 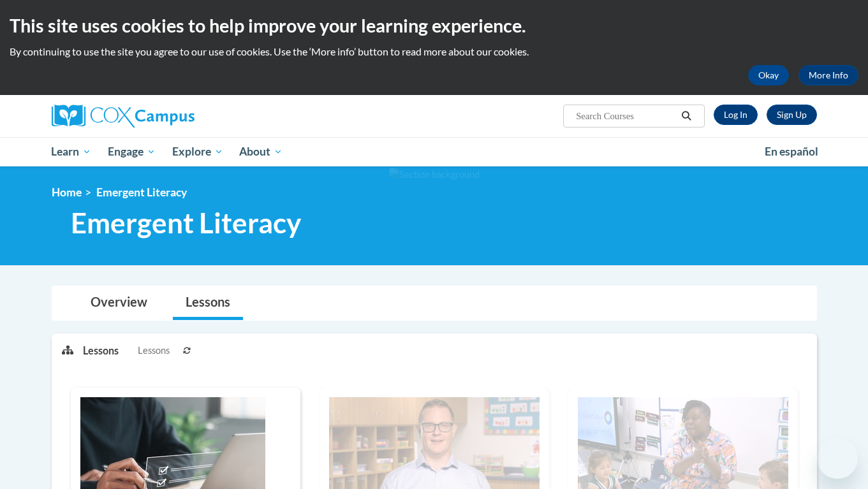 I want to click on p: By continuing to use the site you agree to our use of cookies. Use the ‘More info’ button to read..., so click(x=433, y=52).